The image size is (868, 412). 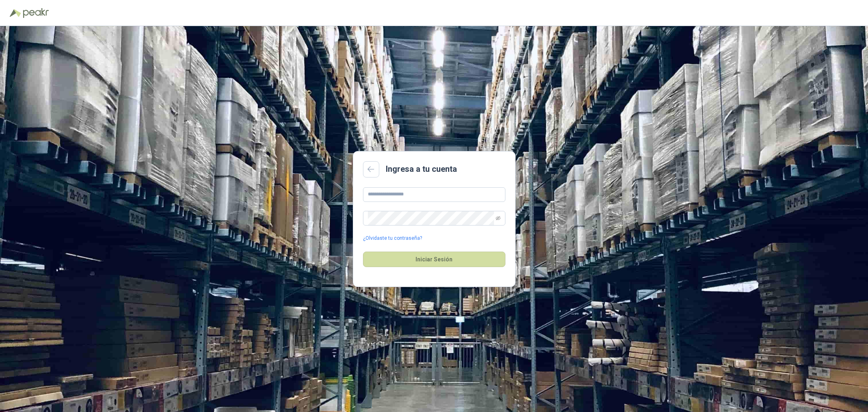 I want to click on span: eye-invisible, so click(x=498, y=218).